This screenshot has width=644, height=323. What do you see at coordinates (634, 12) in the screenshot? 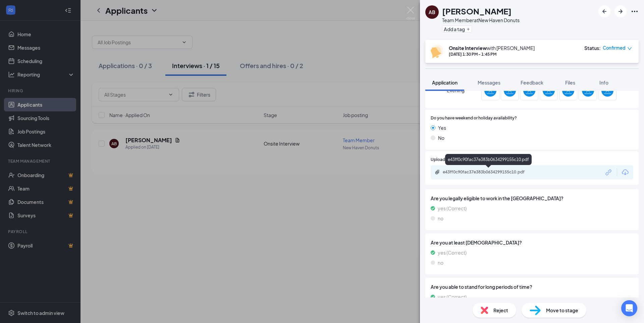
I see `svg: Ellipses` at bounding box center [634, 12].